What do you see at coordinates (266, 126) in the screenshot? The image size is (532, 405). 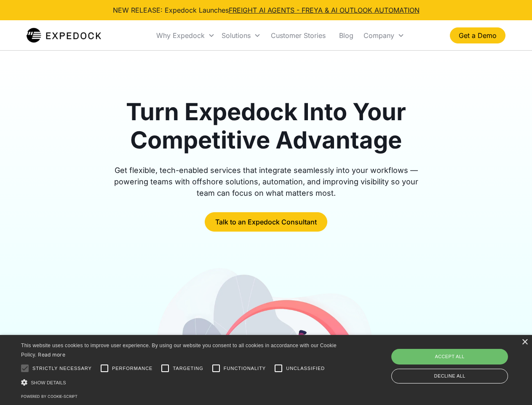 I see `h1: Turn Expedock Into Your Competitive Advantage` at bounding box center [266, 126].